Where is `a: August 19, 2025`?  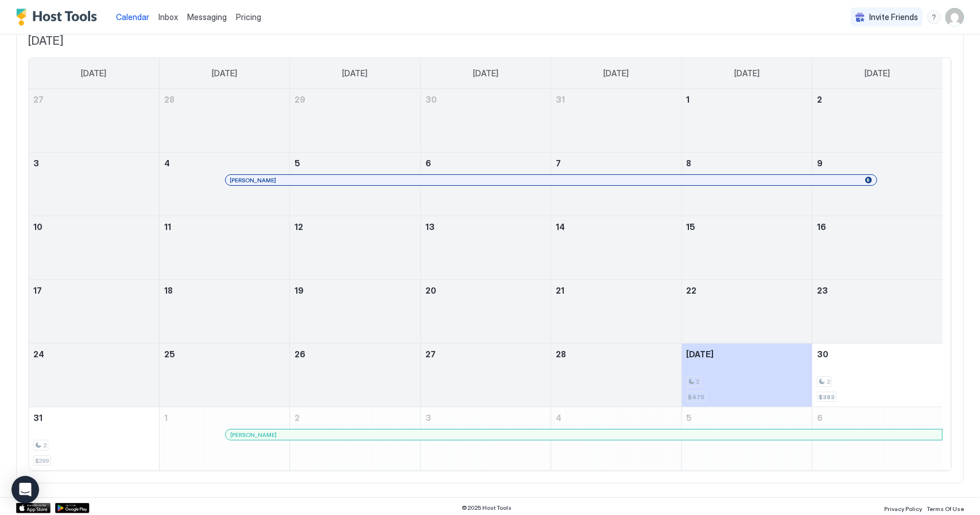 a: August 19, 2025 is located at coordinates (355, 290).